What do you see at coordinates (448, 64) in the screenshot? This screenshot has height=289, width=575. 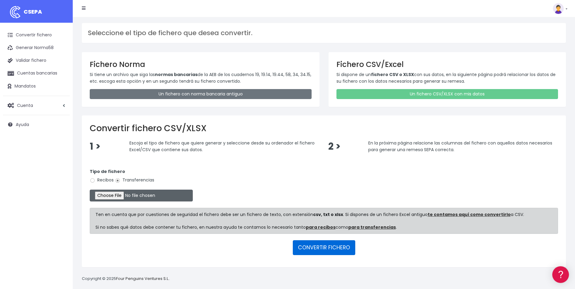 I see `h3: Fichero CSV/Excel` at bounding box center [448, 64].